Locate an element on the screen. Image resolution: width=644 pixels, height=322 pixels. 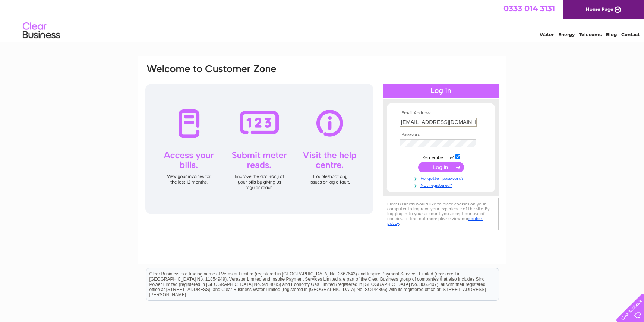
td: Remember me? is located at coordinates (441, 157).